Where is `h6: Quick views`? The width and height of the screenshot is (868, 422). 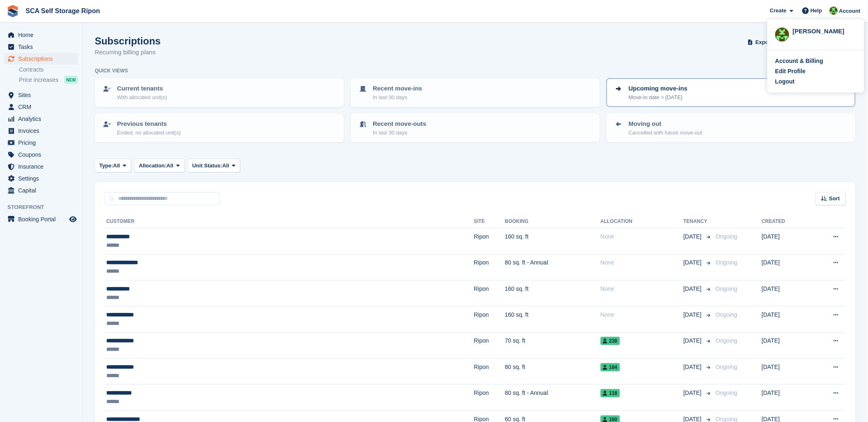
h6: Quick views is located at coordinates (111, 71).